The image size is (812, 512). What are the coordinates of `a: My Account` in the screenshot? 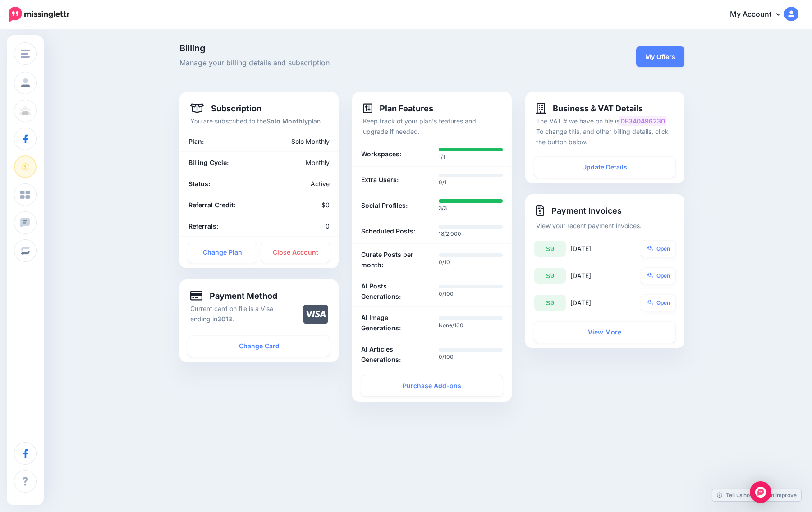 It's located at (760, 14).